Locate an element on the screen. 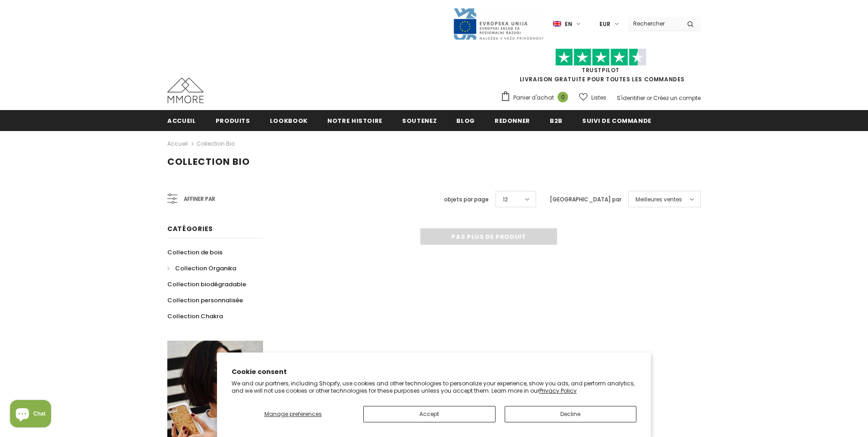 The image size is (868, 437). span: Collection Bio is located at coordinates (209, 162).